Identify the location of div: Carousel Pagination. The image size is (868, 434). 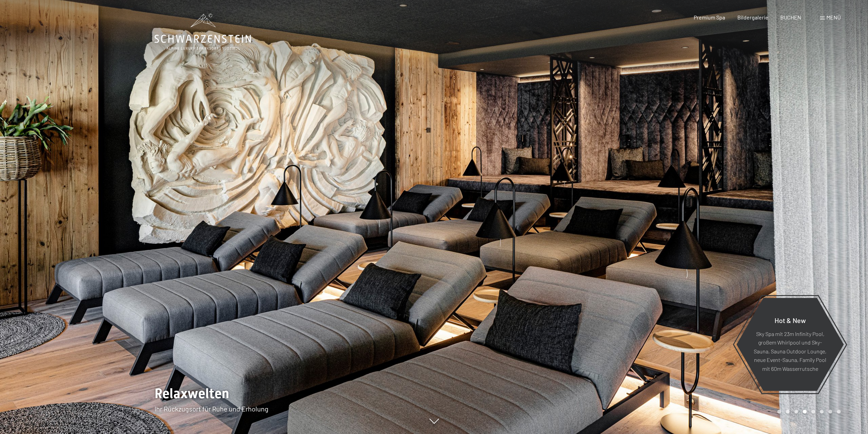
(808, 411).